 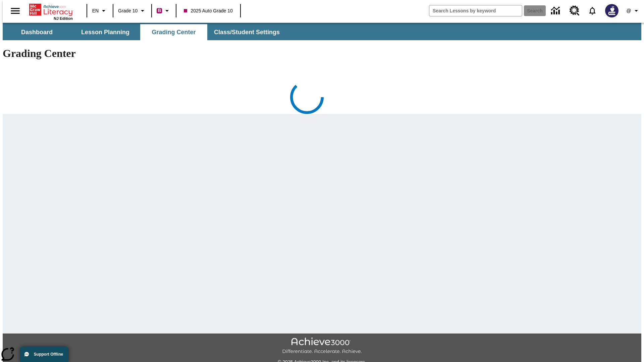 What do you see at coordinates (247, 32) in the screenshot?
I see `button: Class/Student Settings` at bounding box center [247, 32].